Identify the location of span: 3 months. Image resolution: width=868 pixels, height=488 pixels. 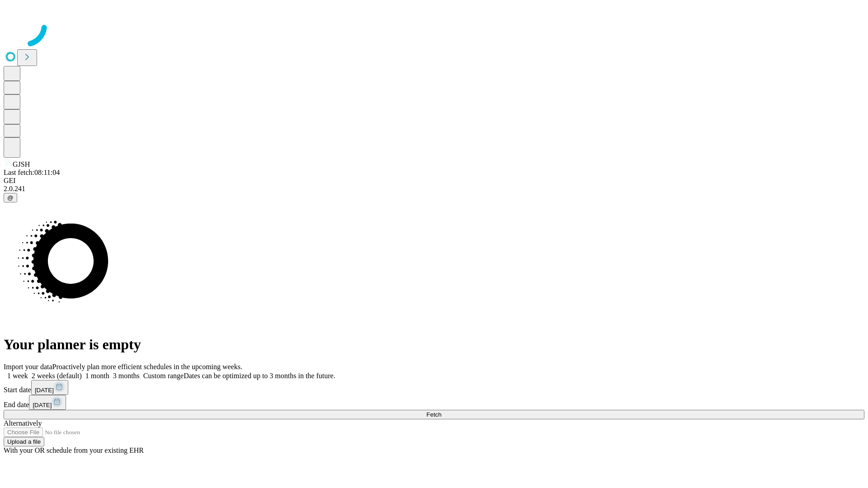
(126, 376).